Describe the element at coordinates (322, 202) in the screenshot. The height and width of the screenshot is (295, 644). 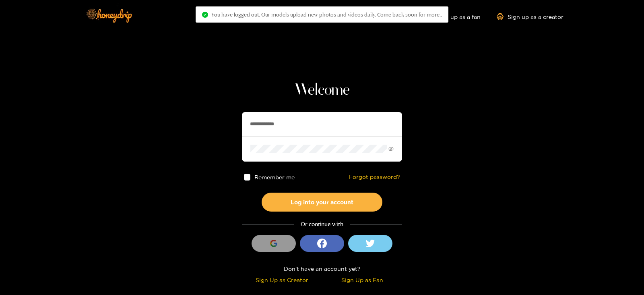
I see `button: Log into your account` at that location.